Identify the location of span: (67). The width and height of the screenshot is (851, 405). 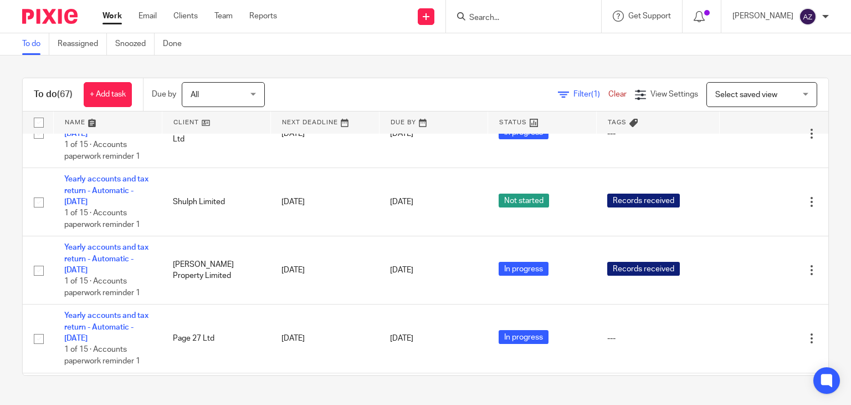
(65, 94).